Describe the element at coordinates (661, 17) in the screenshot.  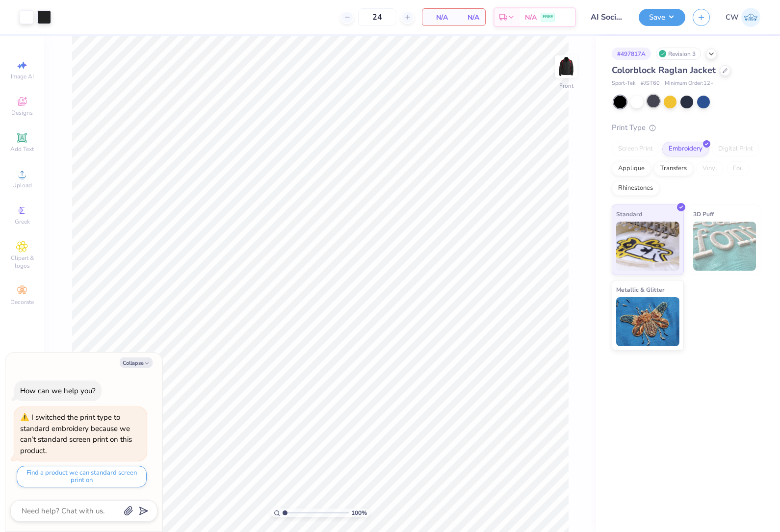
I see `button: Save` at that location.